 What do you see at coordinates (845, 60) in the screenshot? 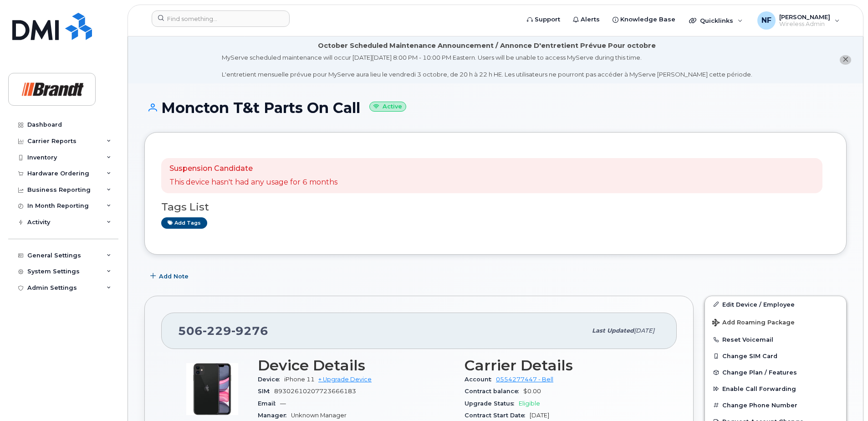
I see `button: close notification` at bounding box center [845, 60].